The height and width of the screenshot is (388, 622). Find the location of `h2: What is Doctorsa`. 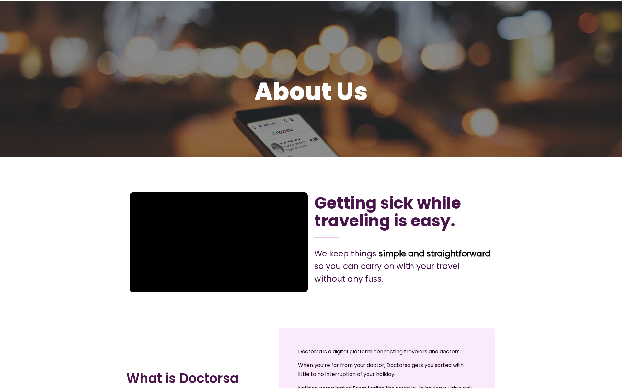

h2: What is Doctorsa is located at coordinates (202, 379).